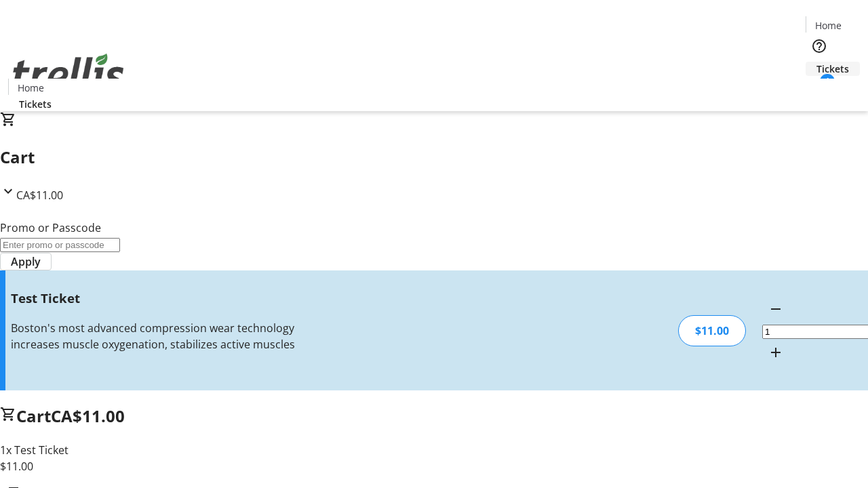  I want to click on div: Boston's most advanced compression wear technology increases muscle oxygenation, stabilizes activ..., so click(158, 336).